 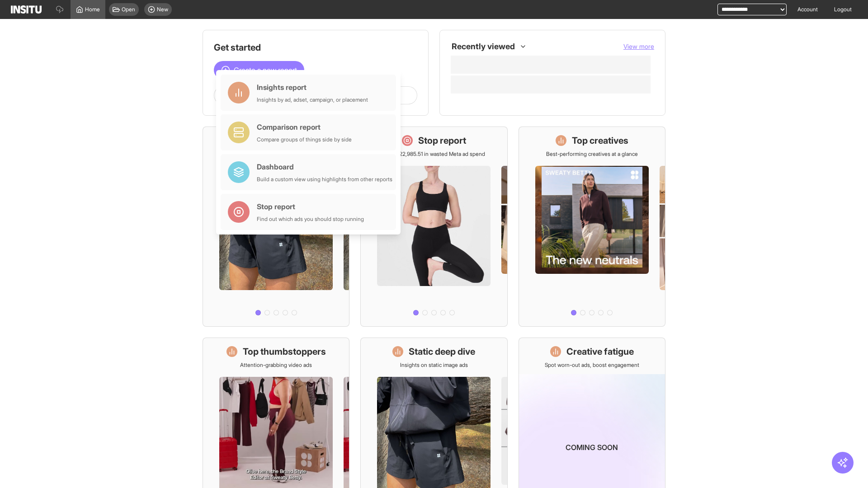 I want to click on h1: Static deep dive, so click(x=441, y=352).